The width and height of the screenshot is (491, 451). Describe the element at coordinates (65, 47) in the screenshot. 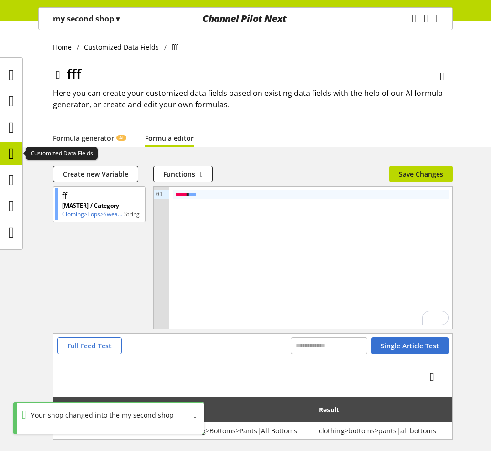

I see `a: Home` at that location.